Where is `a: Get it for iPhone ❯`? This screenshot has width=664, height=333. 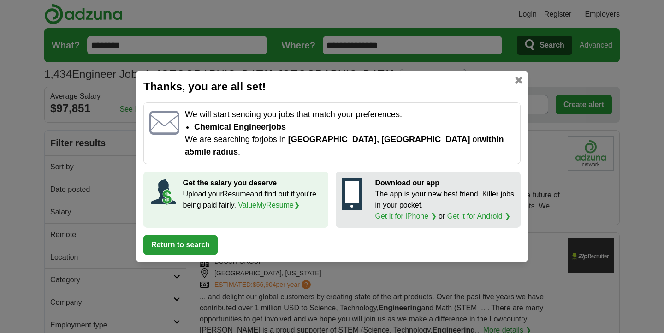 a: Get it for iPhone ❯ is located at coordinates (406, 216).